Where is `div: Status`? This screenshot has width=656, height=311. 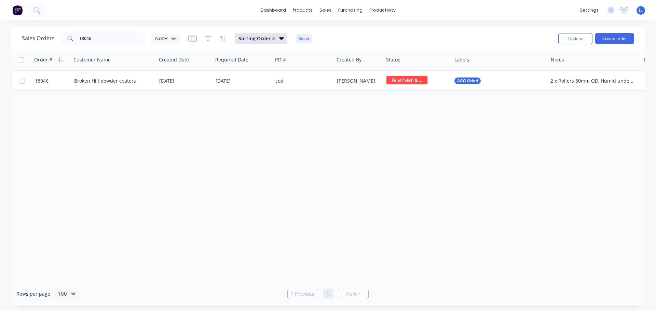 div: Status is located at coordinates (393, 60).